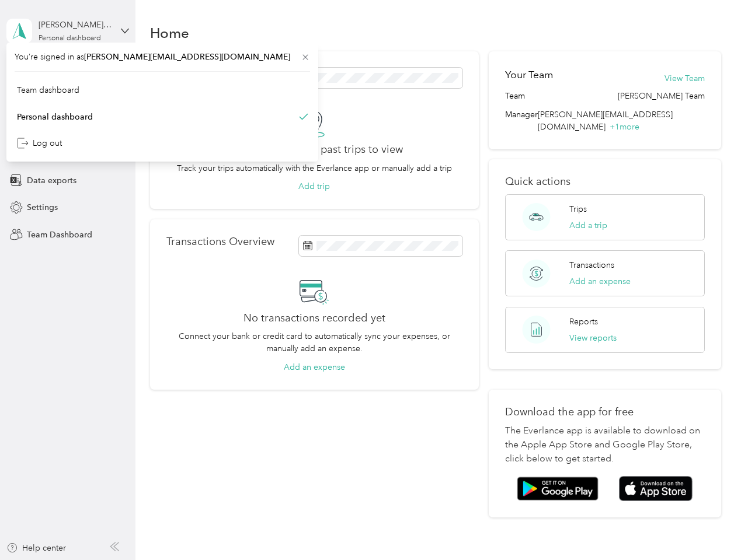 The height and width of the screenshot is (560, 741). Describe the element at coordinates (169, 33) in the screenshot. I see `h1: Home` at that location.